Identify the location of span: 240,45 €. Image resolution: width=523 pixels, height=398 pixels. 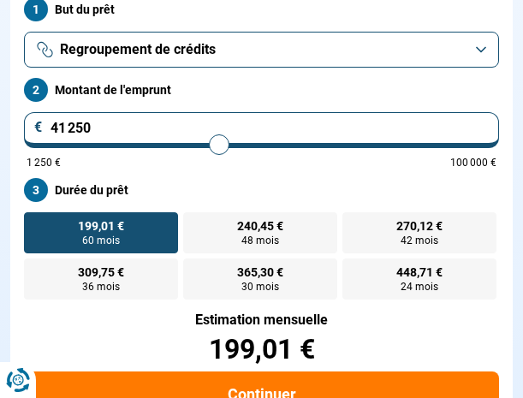
(260, 226).